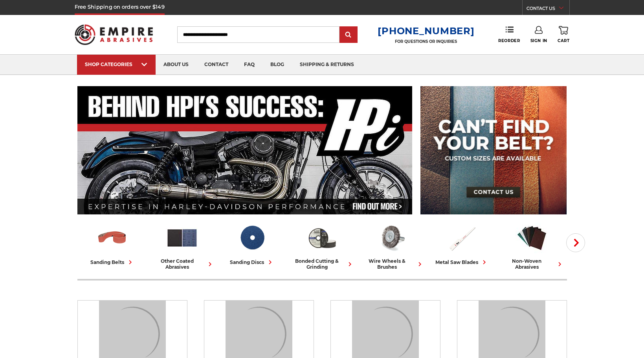  Describe the element at coordinates (176, 65) in the screenshot. I see `a: about us` at that location.